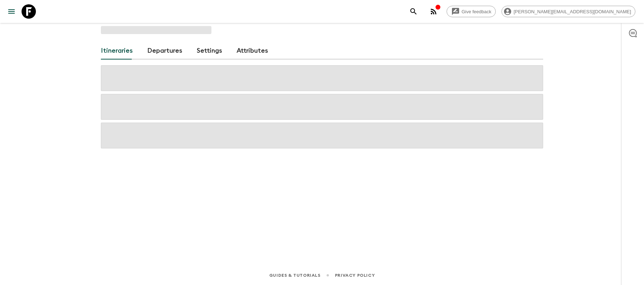 The width and height of the screenshot is (644, 285). Describe the element at coordinates (116, 51) in the screenshot. I see `a: Itineraries` at that location.